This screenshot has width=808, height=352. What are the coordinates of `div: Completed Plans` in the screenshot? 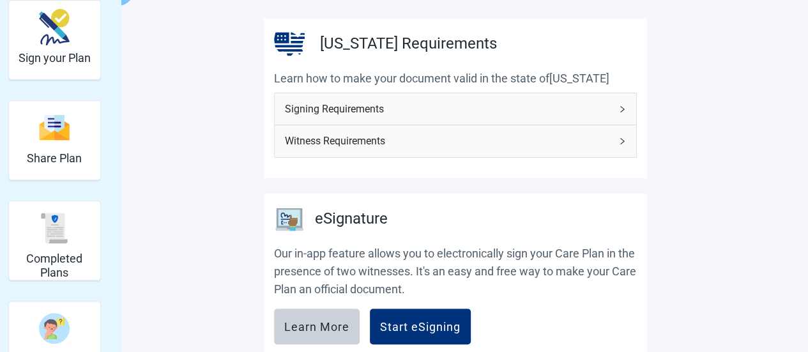 It's located at (54, 240).